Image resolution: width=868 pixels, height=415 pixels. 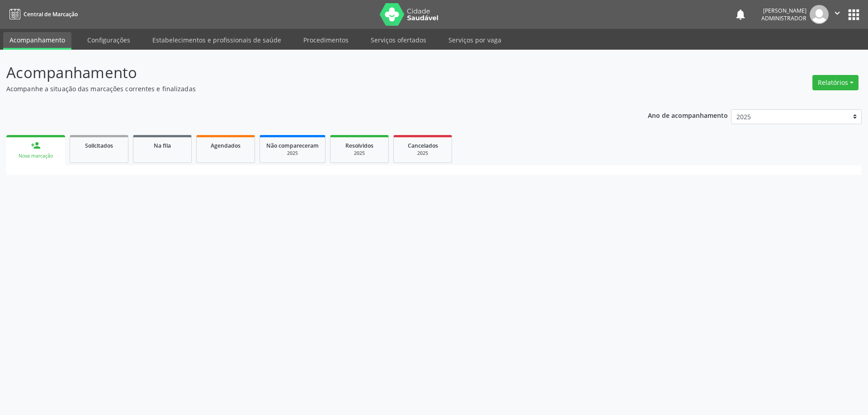 What do you see at coordinates (687, 114) in the screenshot?
I see `p: Ano de acompanhamento` at bounding box center [687, 114].